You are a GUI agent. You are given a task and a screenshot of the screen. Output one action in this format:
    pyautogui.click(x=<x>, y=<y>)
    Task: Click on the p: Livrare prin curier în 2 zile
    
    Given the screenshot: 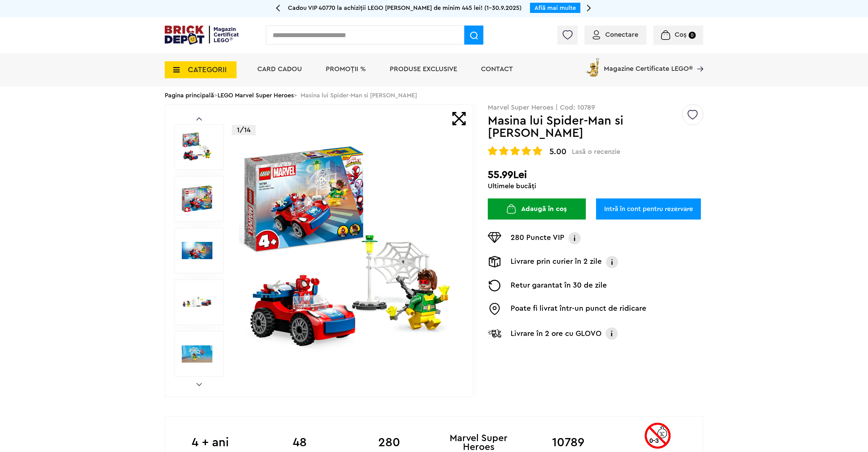 What is the action you would take?
    pyautogui.click(x=556, y=262)
    